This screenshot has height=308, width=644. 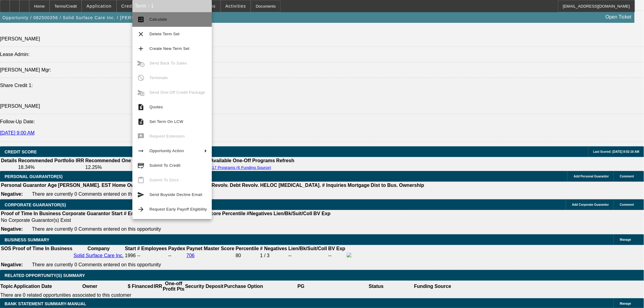 I want to click on mat-icon: arrow_forward, so click(x=141, y=210).